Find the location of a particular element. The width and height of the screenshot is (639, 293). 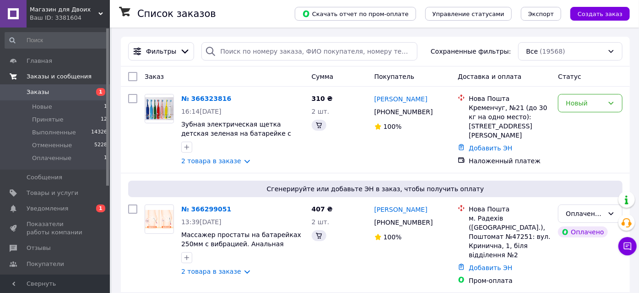

div: Пром-оплата is located at coordinates (510, 280).